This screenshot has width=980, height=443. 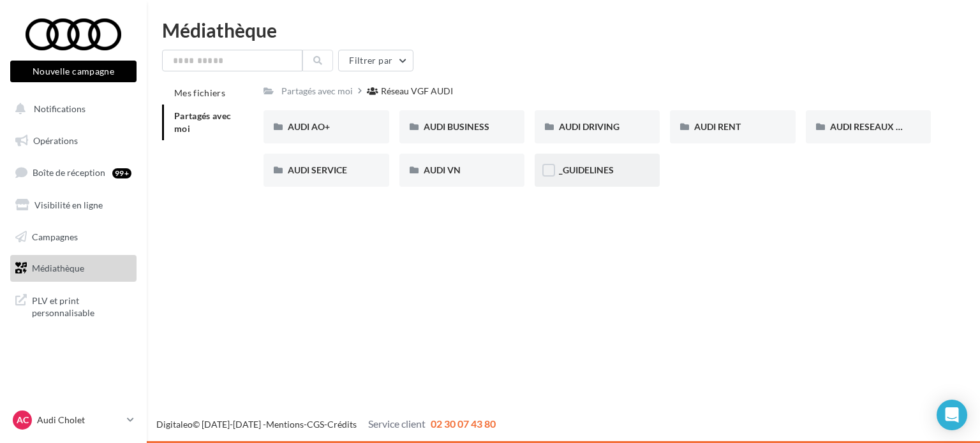 I want to click on span: Partagés avec moi, so click(x=203, y=122).